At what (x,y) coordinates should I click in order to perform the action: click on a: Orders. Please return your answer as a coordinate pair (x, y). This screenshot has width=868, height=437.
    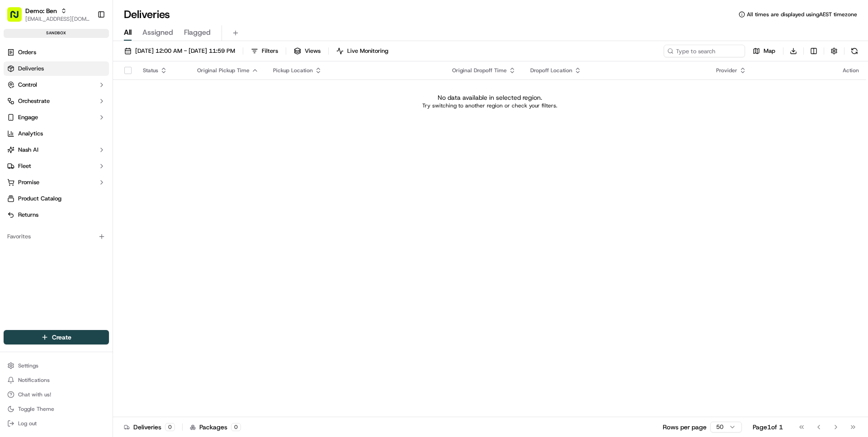
    Looking at the image, I should click on (56, 53).